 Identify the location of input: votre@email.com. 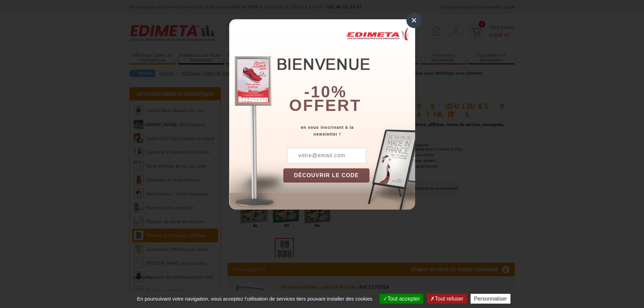
(326, 155).